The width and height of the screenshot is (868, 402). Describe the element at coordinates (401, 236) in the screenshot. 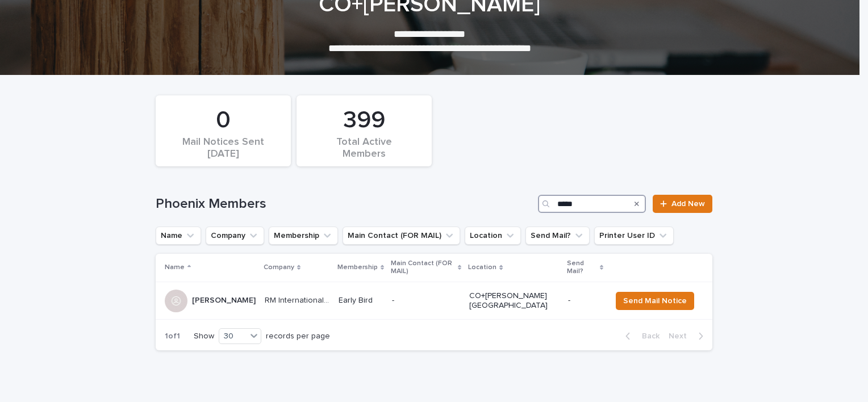

I see `button: Main Contact (FOR MAIL)` at that location.